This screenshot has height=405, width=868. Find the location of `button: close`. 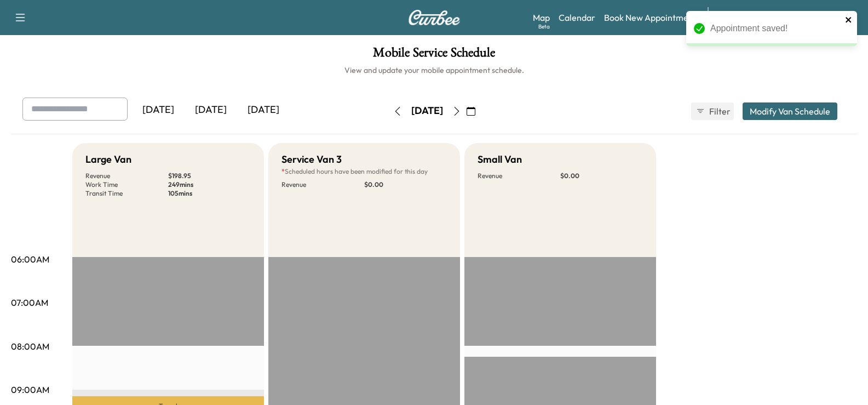

button: close is located at coordinates (849, 20).